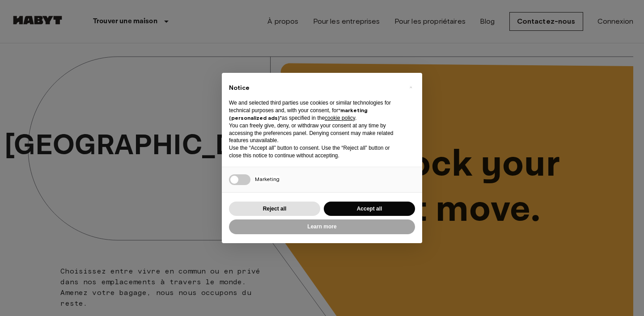 This screenshot has width=644, height=316. Describe the element at coordinates (315, 152) in the screenshot. I see `p: Use the “Accept all” button to consent. Use the “Reject all” button or close this notice to conti...` at that location.